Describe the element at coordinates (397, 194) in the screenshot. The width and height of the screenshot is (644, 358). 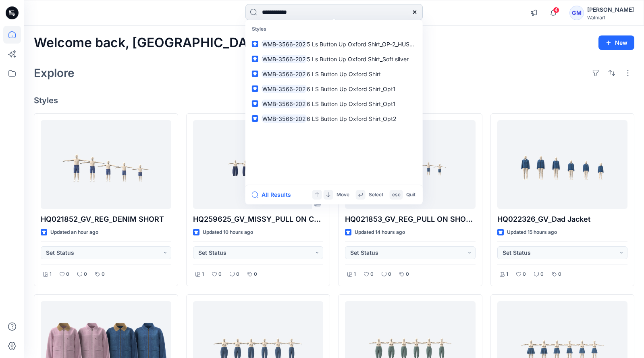
I see `p: esc` at that location.